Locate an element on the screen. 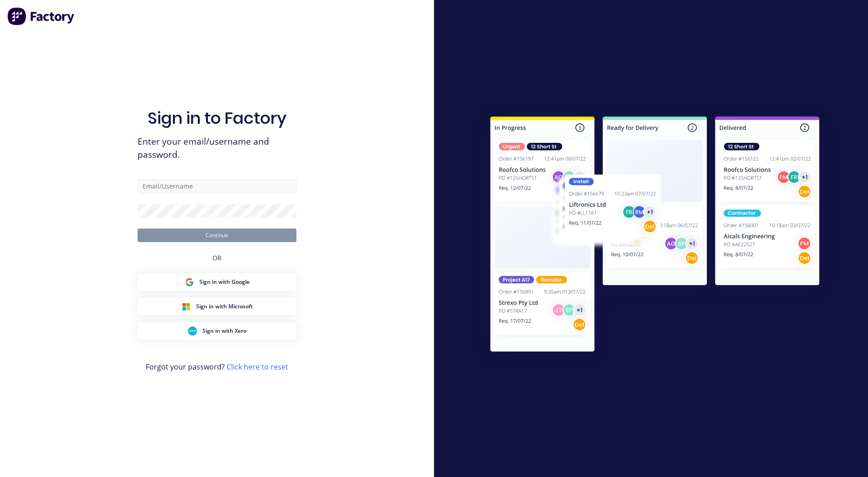  button: Google Sign inSign in with Google is located at coordinates (217, 282).